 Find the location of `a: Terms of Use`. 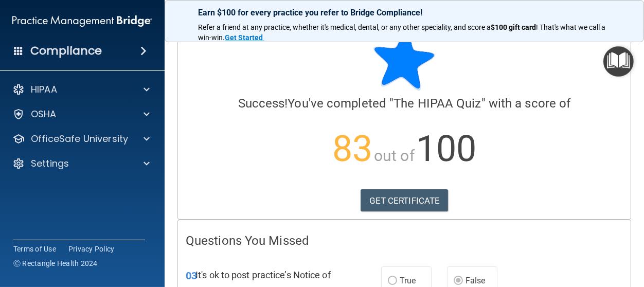

a: Terms of Use is located at coordinates (34, 249).